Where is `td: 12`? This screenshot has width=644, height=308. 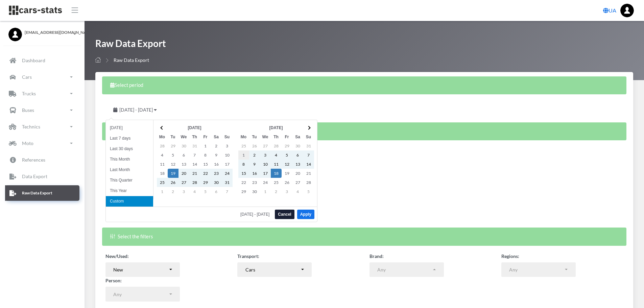 td: 12 is located at coordinates (287, 164).